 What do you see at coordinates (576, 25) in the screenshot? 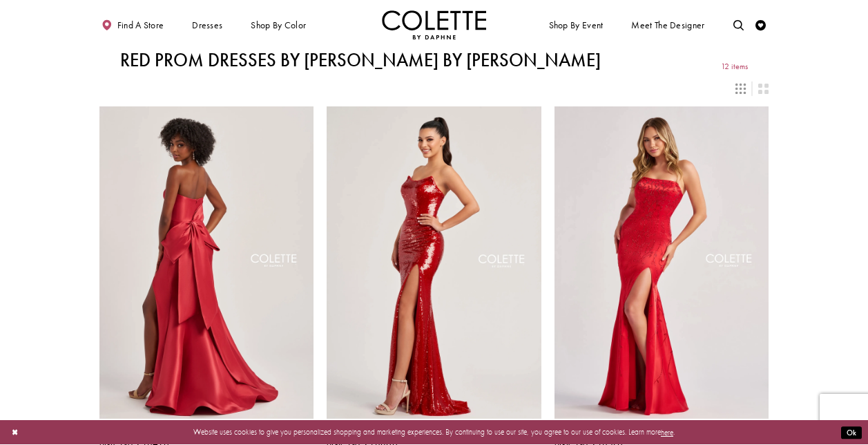
I see `span: Shop By Event` at bounding box center [576, 25].